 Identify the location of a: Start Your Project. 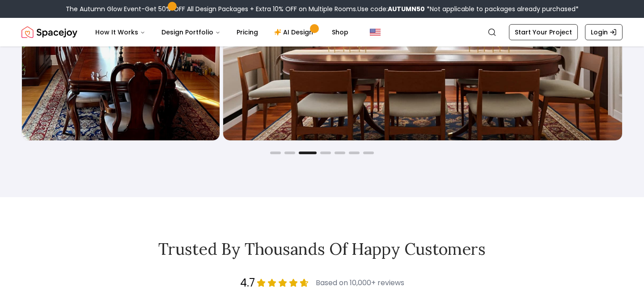
(543, 32).